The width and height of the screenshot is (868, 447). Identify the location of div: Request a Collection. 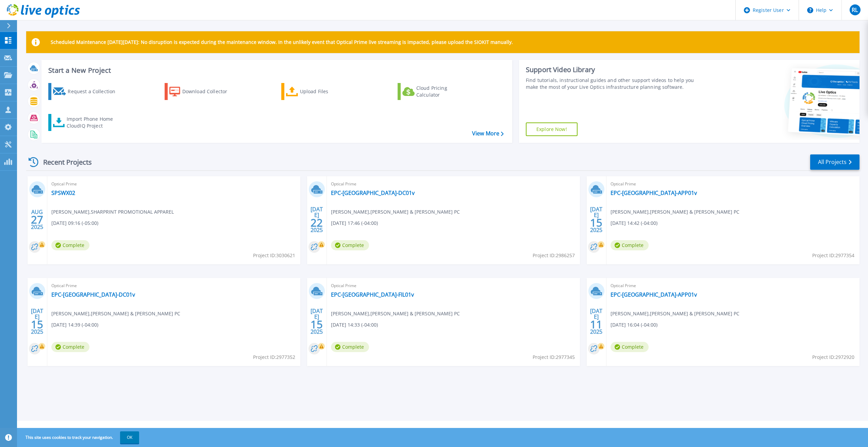
(95, 91).